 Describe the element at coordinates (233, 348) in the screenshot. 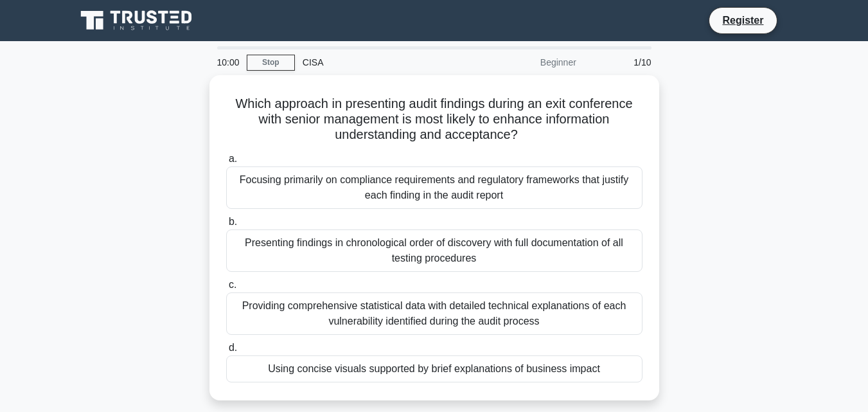

I see `span: d.` at that location.